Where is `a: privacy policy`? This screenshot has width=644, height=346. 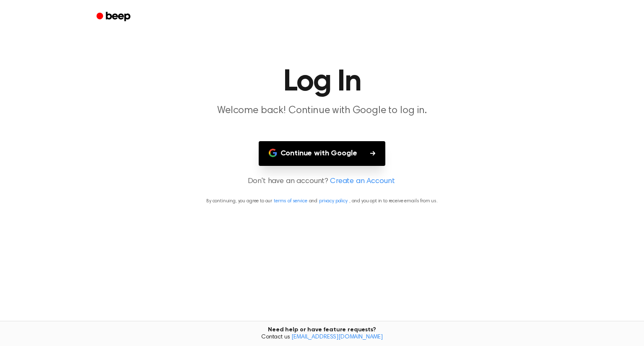
a: privacy policy is located at coordinates (333, 201).